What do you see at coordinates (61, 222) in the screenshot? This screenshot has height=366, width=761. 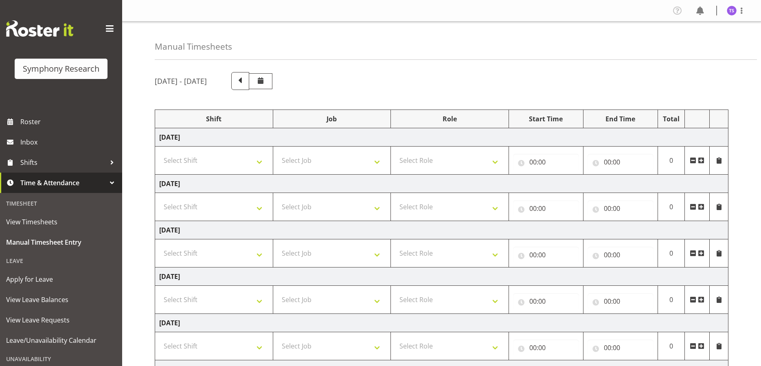 I see `span: View Timesheets` at bounding box center [61, 222].